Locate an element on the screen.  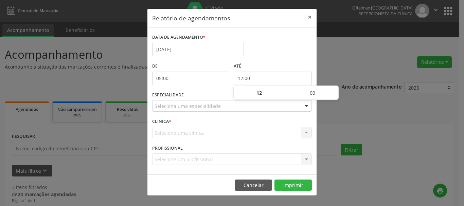
input: Minute is located at coordinates (312, 93).